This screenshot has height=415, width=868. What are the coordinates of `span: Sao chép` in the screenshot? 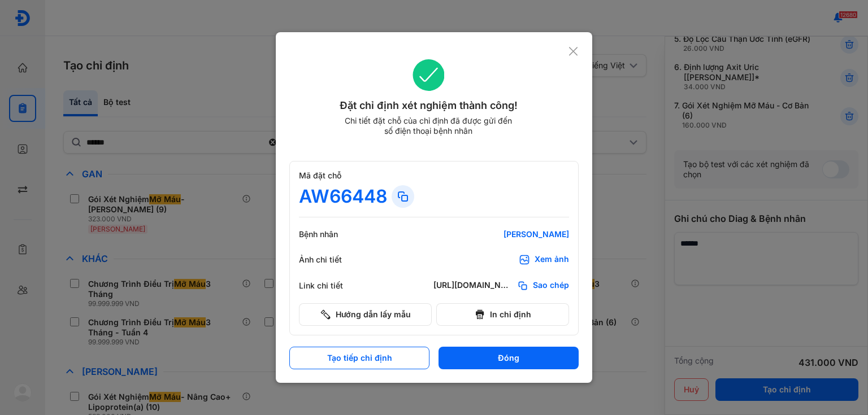 It's located at (550, 286).